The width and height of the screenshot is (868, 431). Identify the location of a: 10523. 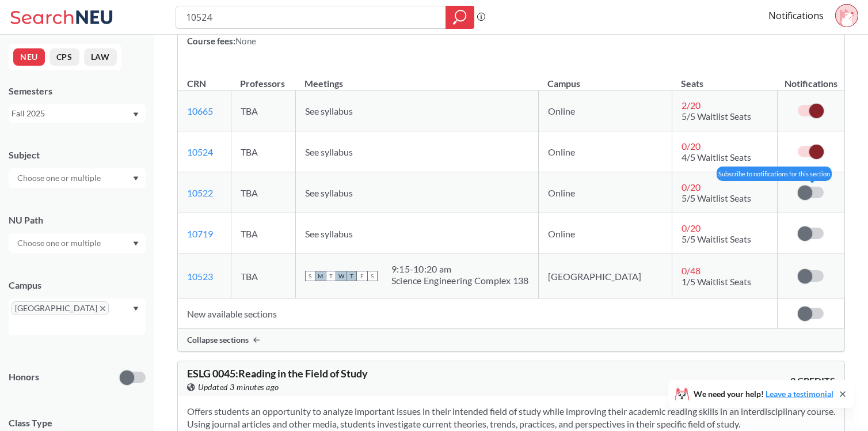
(200, 276).